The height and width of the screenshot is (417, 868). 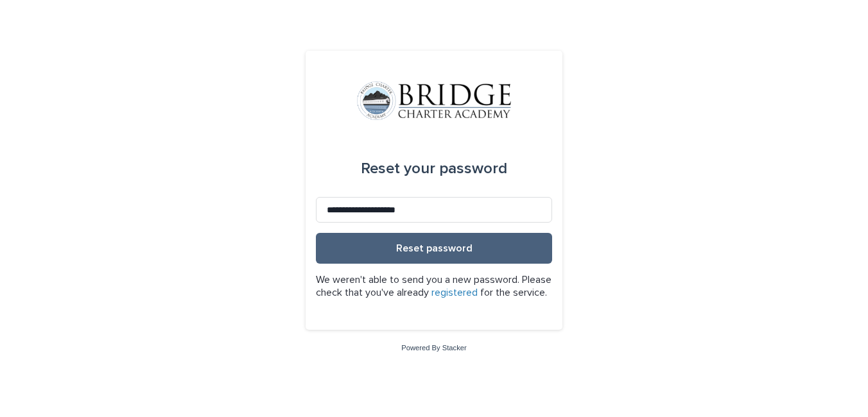 What do you see at coordinates (434, 286) in the screenshot?
I see `p: We weren't able to send you a new password. Please check that you've already for the service.` at bounding box center [434, 286].